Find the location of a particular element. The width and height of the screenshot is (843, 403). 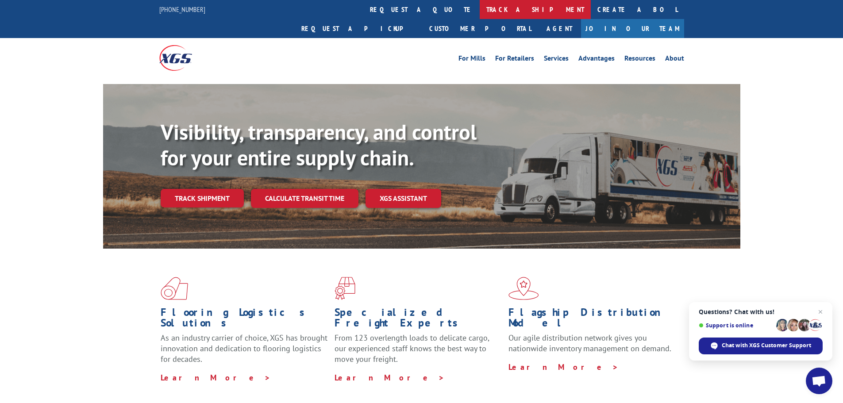

span: Close chat is located at coordinates (821, 312).